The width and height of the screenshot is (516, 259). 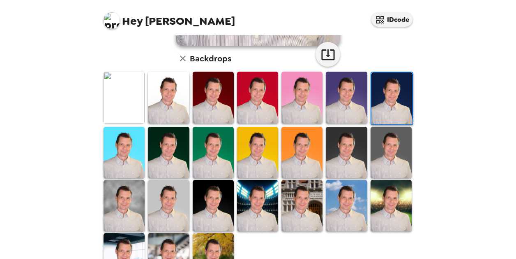 I want to click on img: profile pic, so click(x=112, y=21).